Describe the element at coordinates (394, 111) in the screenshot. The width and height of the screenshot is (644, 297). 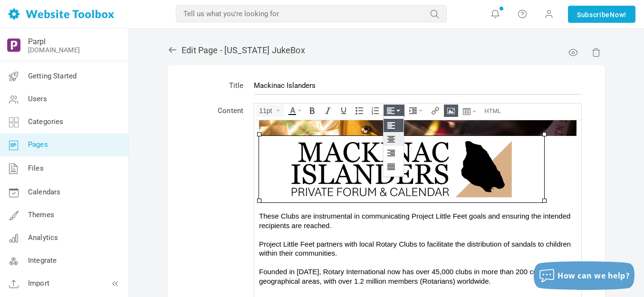
I see `div: Align` at that location.